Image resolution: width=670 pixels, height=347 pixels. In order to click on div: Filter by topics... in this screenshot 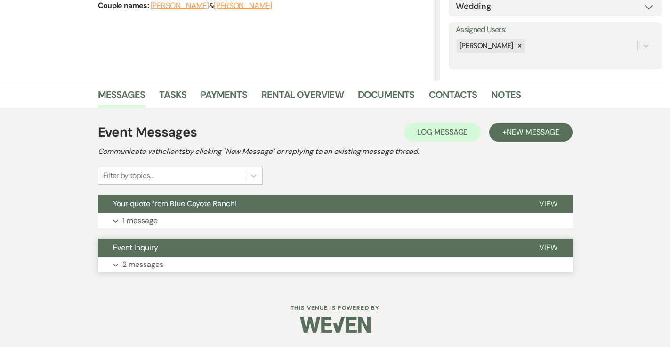, I will do `click(128, 176)`.